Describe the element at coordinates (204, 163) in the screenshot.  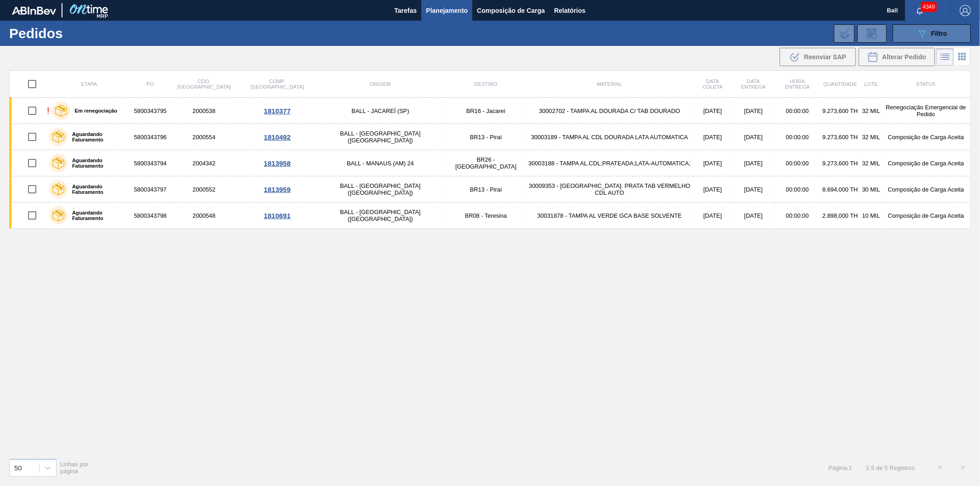
I see `td: 2004342` at that location.